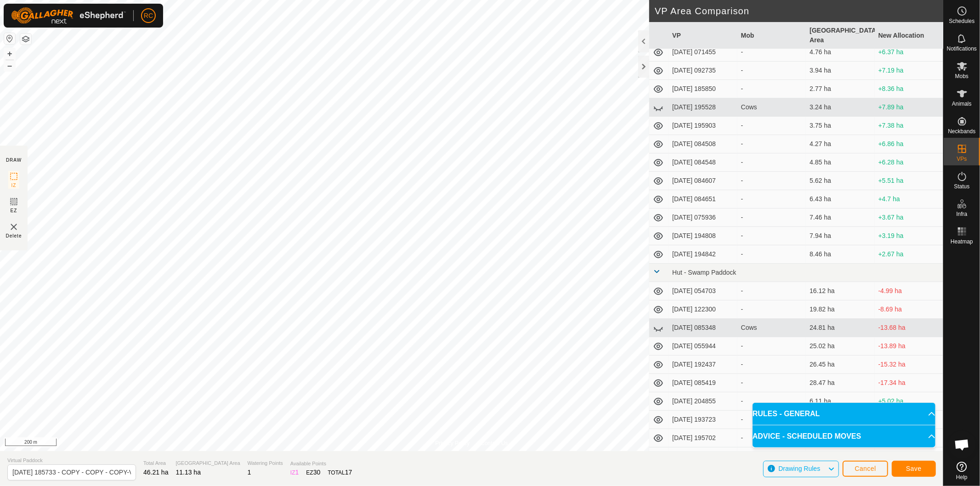 This screenshot has height=486, width=980. I want to click on td: +7.19 ha, so click(909, 71).